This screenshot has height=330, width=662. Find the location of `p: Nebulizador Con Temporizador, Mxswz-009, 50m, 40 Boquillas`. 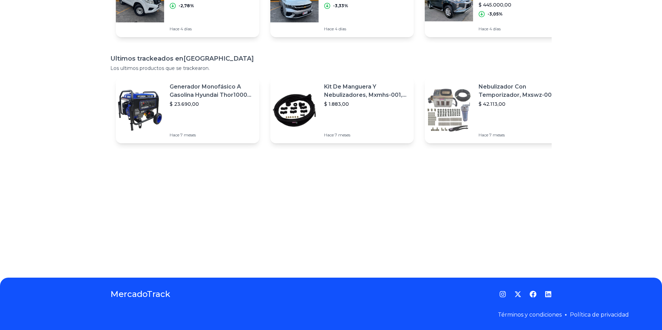

p: Nebulizador Con Temporizador, Mxswz-009, 50m, 40 Boquillas is located at coordinates (520, 91).